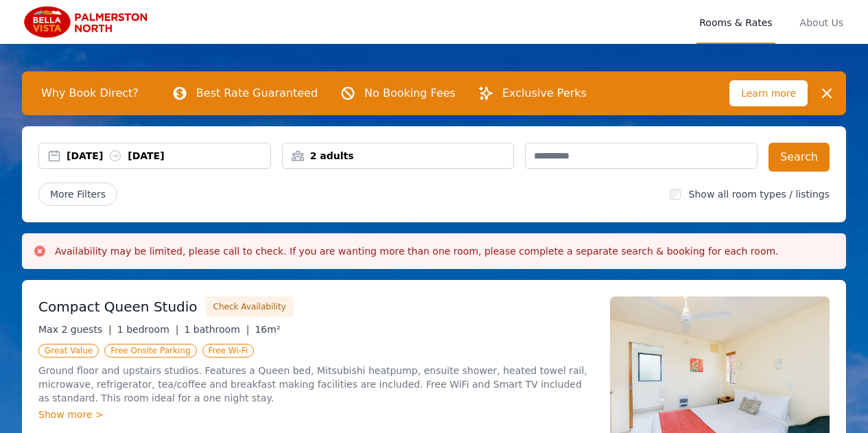 This screenshot has height=433, width=868. I want to click on span: More Filters, so click(77, 194).